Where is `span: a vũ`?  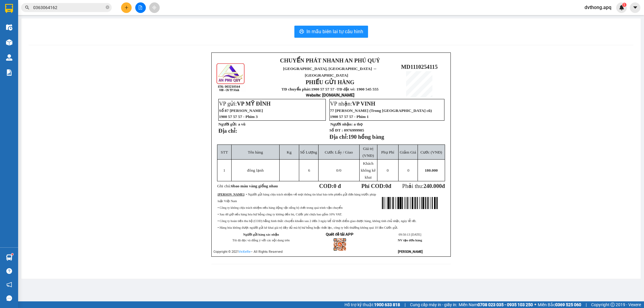
span: a vũ is located at coordinates (242, 124).